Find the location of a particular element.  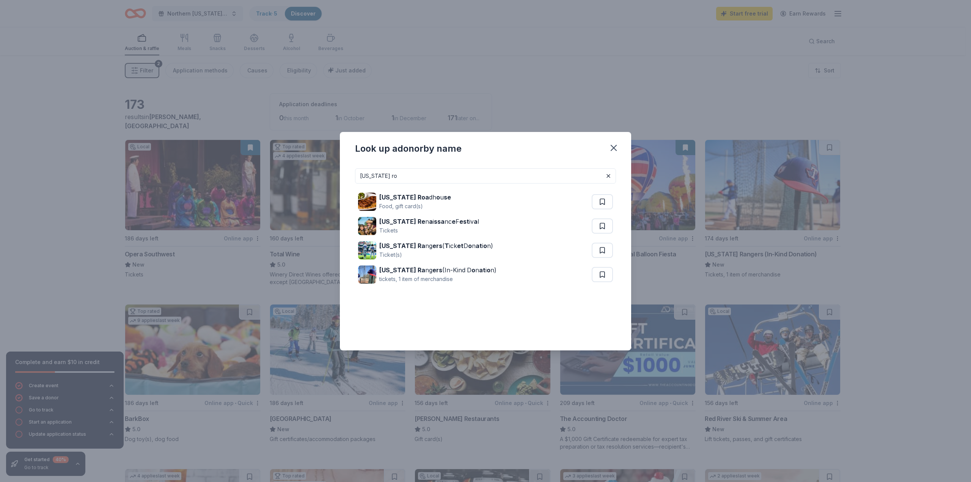

img: Image for Texas Rangers (In-Kind Donation) is located at coordinates (367, 275).